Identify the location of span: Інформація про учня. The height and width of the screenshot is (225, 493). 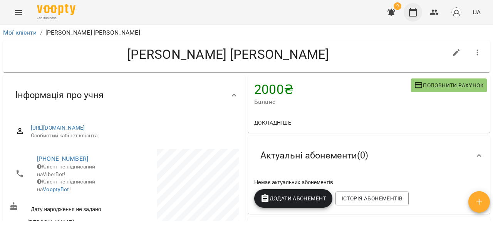
(59, 95).